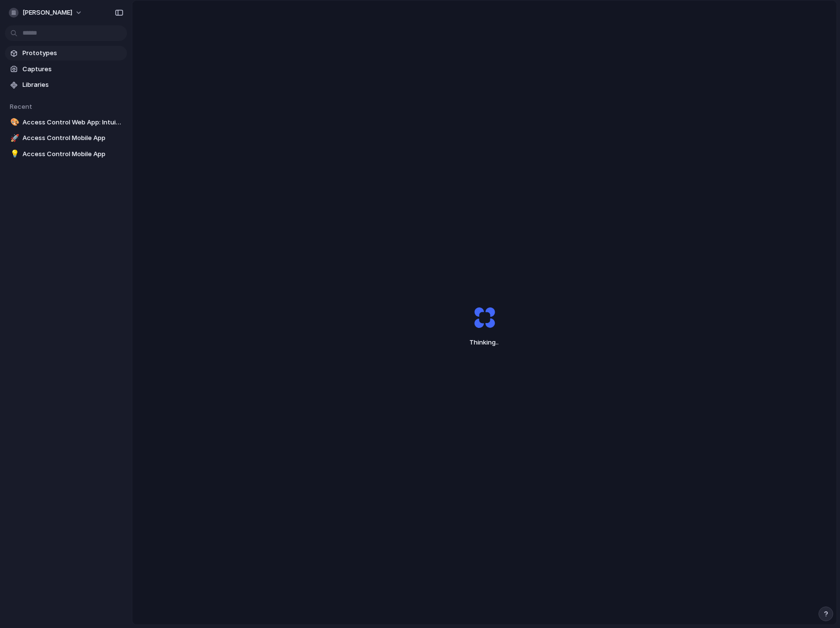 The height and width of the screenshot is (628, 840). What do you see at coordinates (73, 84) in the screenshot?
I see `span: Libraries` at bounding box center [73, 84].